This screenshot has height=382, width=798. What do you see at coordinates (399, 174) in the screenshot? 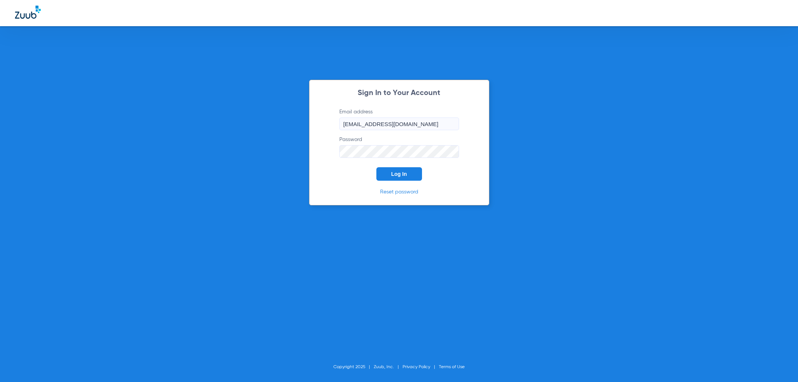
I see `button: Log In` at bounding box center [399, 174].